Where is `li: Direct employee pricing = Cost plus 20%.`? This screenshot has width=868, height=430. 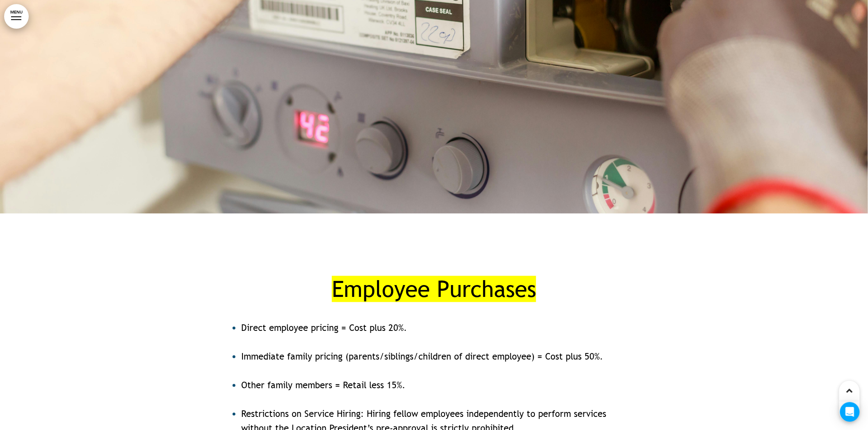
li: Direct employee pricing = Cost plus 20%. is located at coordinates (440, 328).